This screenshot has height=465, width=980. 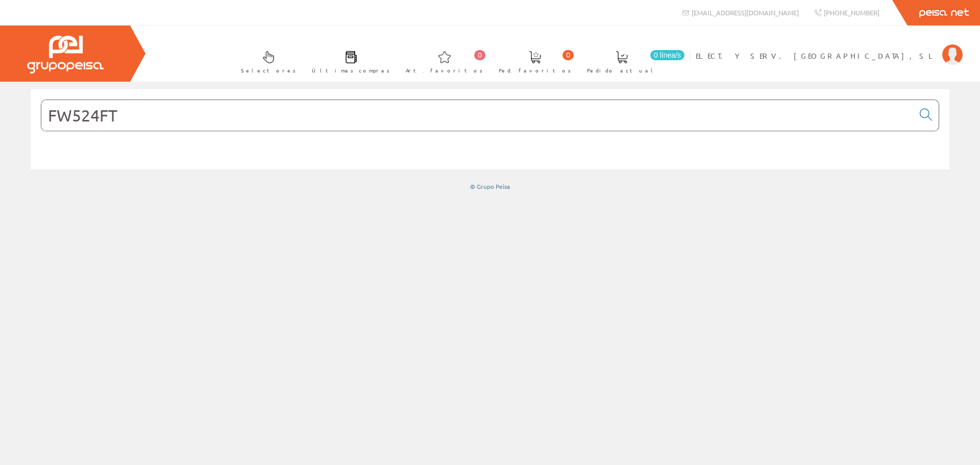 I want to click on div: © Grupo Peisa, so click(x=490, y=186).